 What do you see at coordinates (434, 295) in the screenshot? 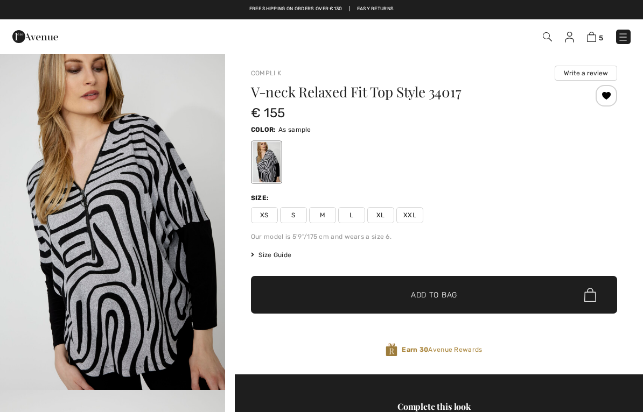
I see `span: Add to Bag` at bounding box center [434, 295].